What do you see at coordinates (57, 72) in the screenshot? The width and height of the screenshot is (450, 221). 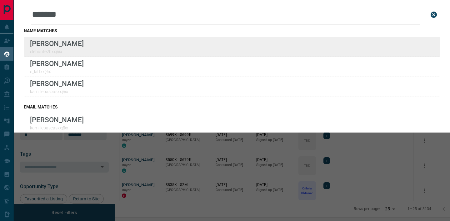 I see `p: c_kiffxx@x` at bounding box center [57, 72].